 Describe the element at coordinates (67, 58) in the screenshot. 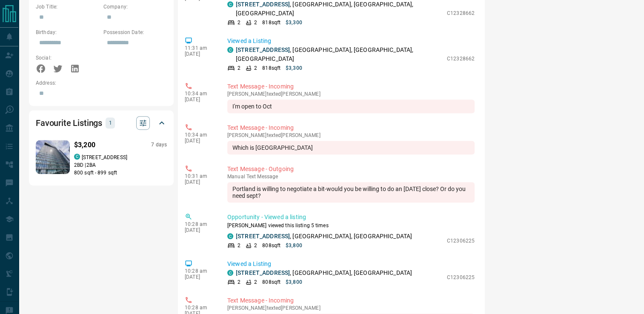

I see `p: Social:` at that location.